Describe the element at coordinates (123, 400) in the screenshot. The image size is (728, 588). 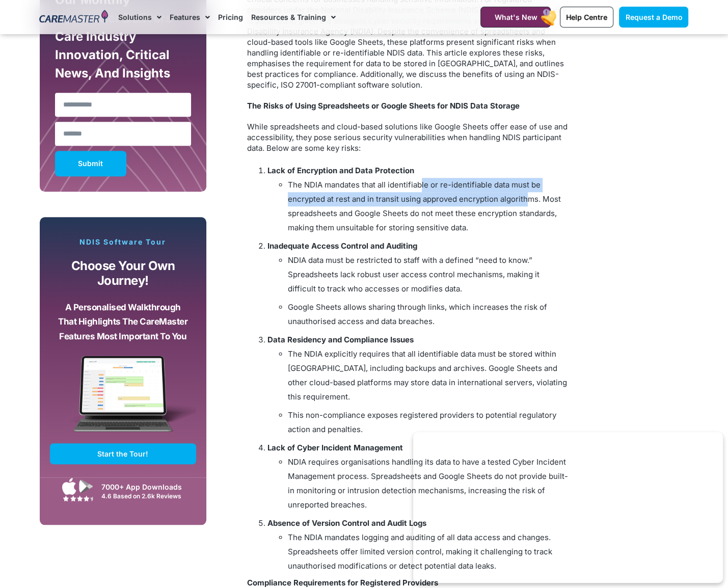
I see `img: CareMaster Software Mockup on Screen` at that location.